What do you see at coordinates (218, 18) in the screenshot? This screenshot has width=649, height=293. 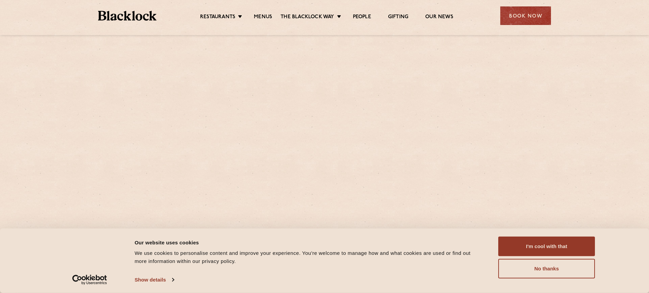 I see `a: Restaurants` at bounding box center [218, 18].